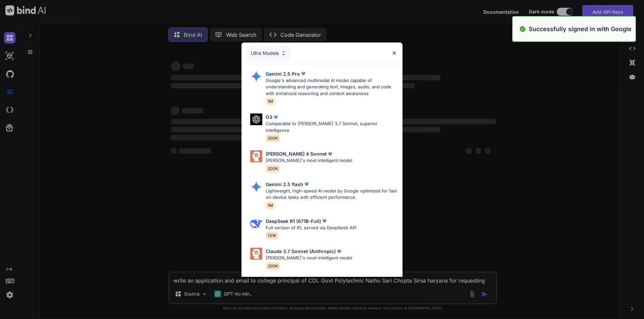 This screenshot has height=319, width=644. Describe the element at coordinates (272, 235) in the screenshot. I see `span: 131K` at that location.